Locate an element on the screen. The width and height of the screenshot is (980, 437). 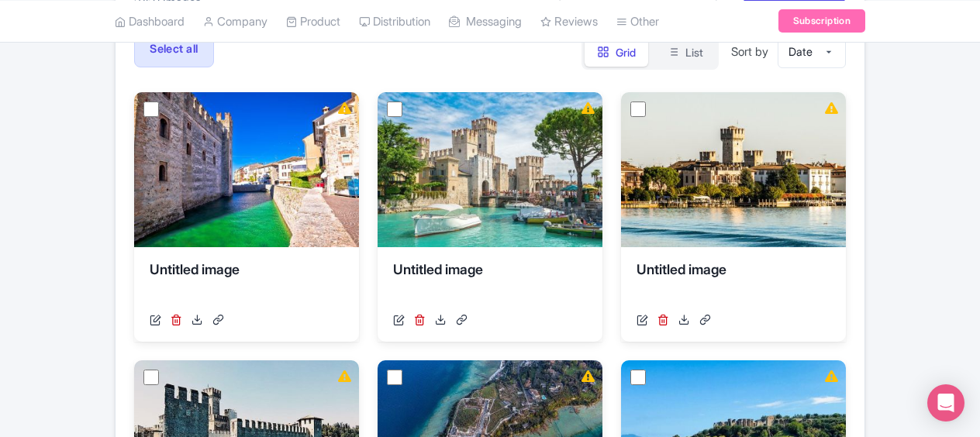
span: Sort by is located at coordinates (750, 51).